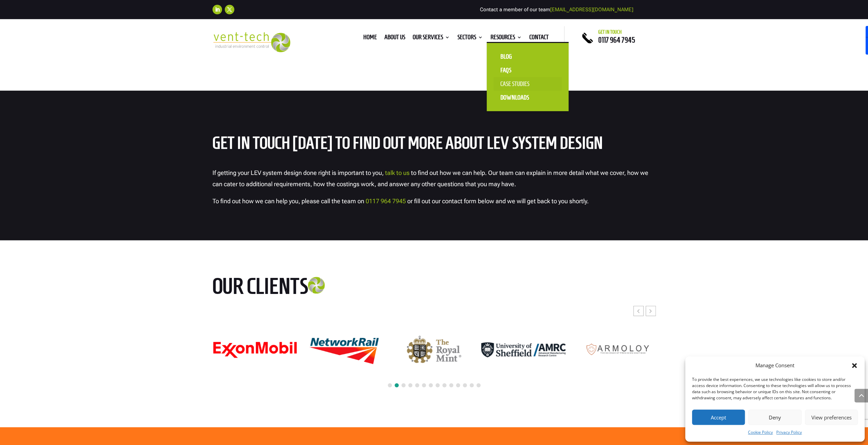 Image resolution: width=868 pixels, height=445 pixels. I want to click on img: Armoloy Logo, so click(612, 350).